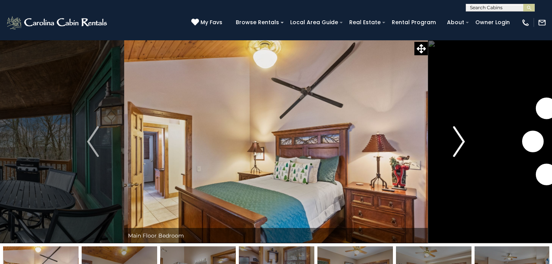 The height and width of the screenshot is (264, 552). Describe the element at coordinates (456, 22) in the screenshot. I see `a: About` at that location.